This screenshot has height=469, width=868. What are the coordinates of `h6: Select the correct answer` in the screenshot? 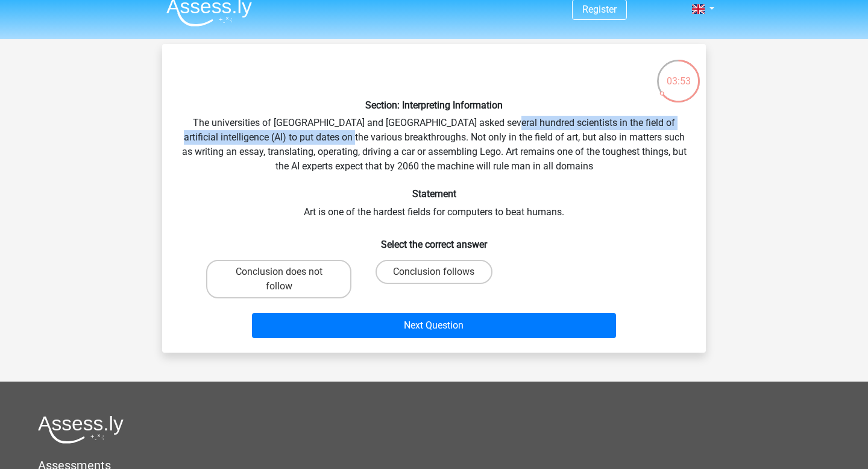 It's located at (434, 240).